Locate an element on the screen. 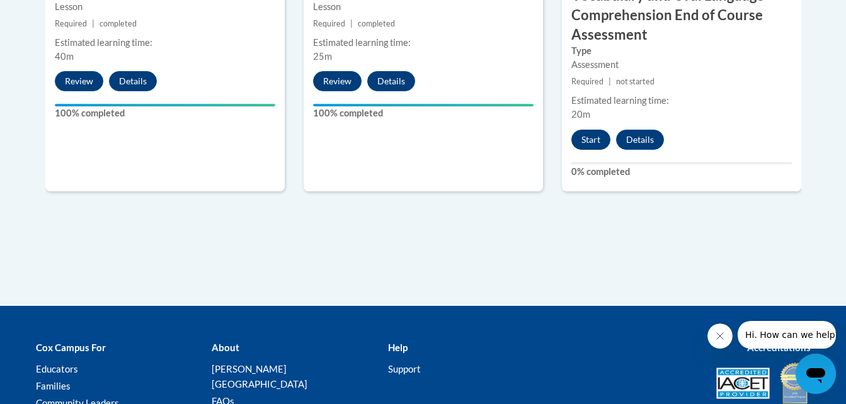 The width and height of the screenshot is (846, 404). b: About is located at coordinates (225, 348).